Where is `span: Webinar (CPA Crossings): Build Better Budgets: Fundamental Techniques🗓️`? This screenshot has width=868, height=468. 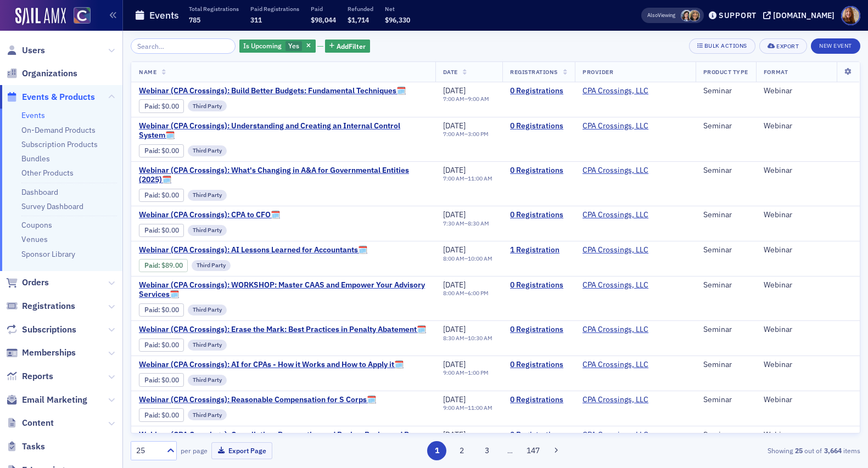 span: Webinar (CPA Crossings): Build Better Budgets: Fundamental Techniques🗓️ is located at coordinates (272, 91).